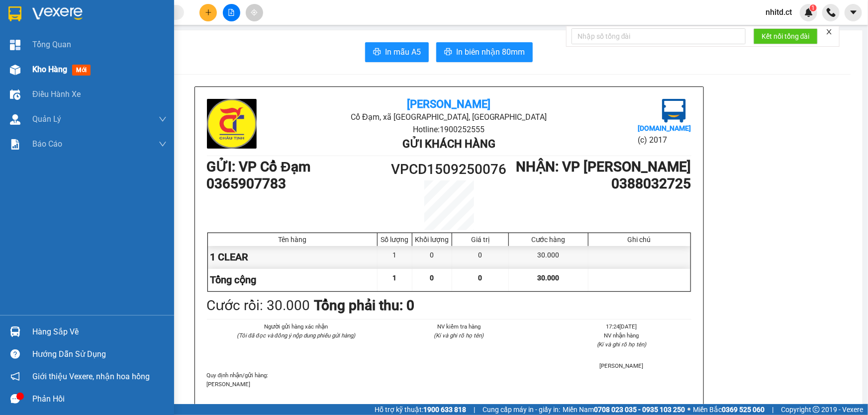 This screenshot has height=415, width=868. What do you see at coordinates (729, 410) in the screenshot?
I see `span: Miền Bắc` at bounding box center [729, 410].